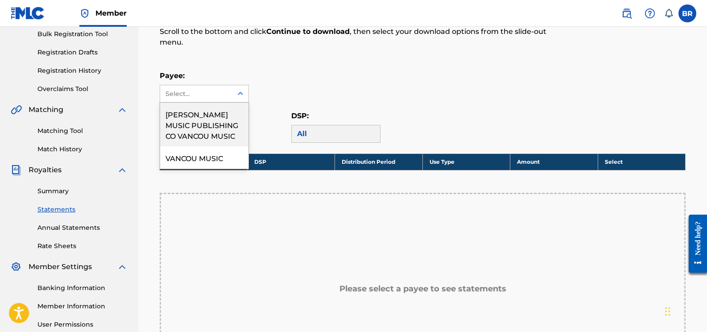 The width and height of the screenshot is (707, 332). I want to click on h5: Please select a payee to see statements, so click(423, 288).